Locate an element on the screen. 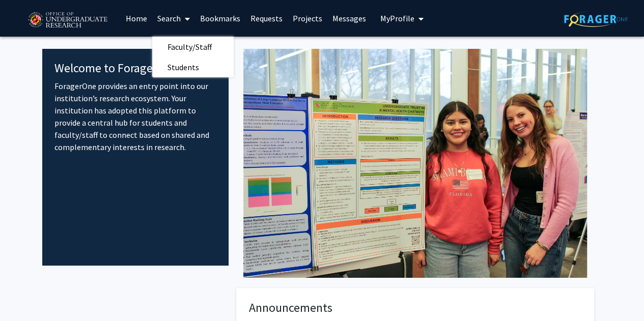 This screenshot has height=321, width=644. a: Search is located at coordinates (174, 18).